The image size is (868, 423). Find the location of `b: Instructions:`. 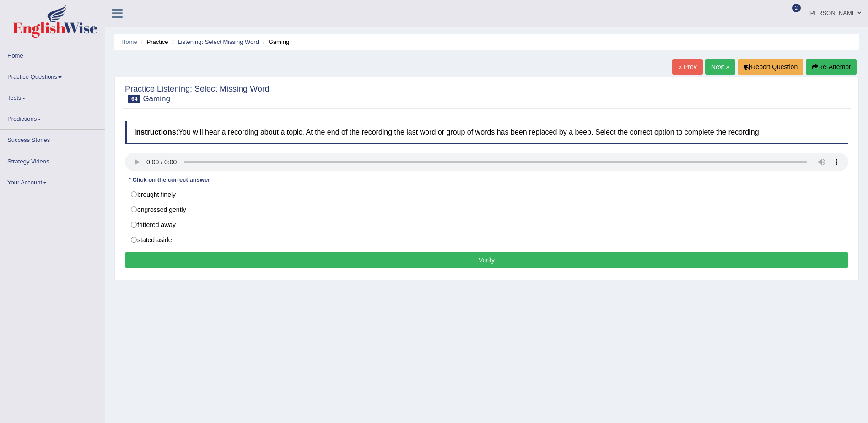

b: Instructions: is located at coordinates (156, 132).